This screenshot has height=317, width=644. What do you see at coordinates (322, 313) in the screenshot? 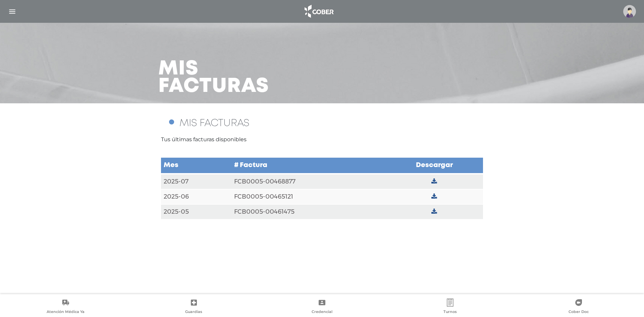
I see `span: Credencial` at bounding box center [322, 313].